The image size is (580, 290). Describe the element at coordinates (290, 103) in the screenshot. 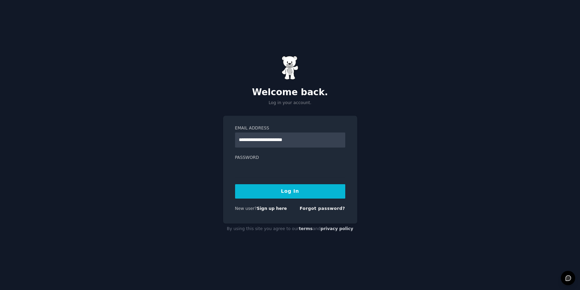

I see `p: Log in your account.` at that location.